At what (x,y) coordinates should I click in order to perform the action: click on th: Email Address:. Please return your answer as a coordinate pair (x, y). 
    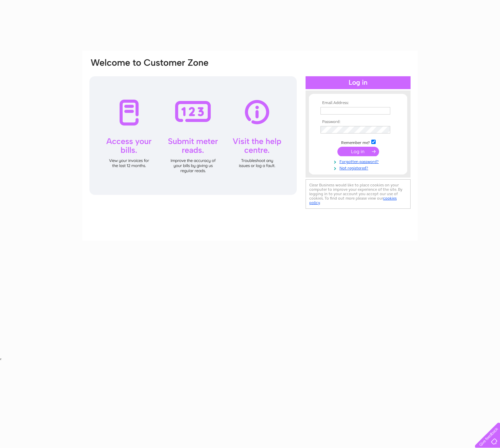
    Looking at the image, I should click on (358, 103).